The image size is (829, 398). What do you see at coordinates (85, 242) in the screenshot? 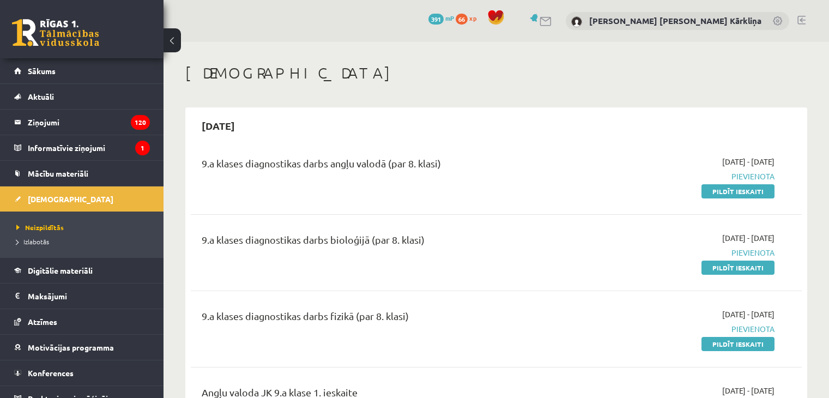
I see `a: Izlabotās` at bounding box center [85, 242].